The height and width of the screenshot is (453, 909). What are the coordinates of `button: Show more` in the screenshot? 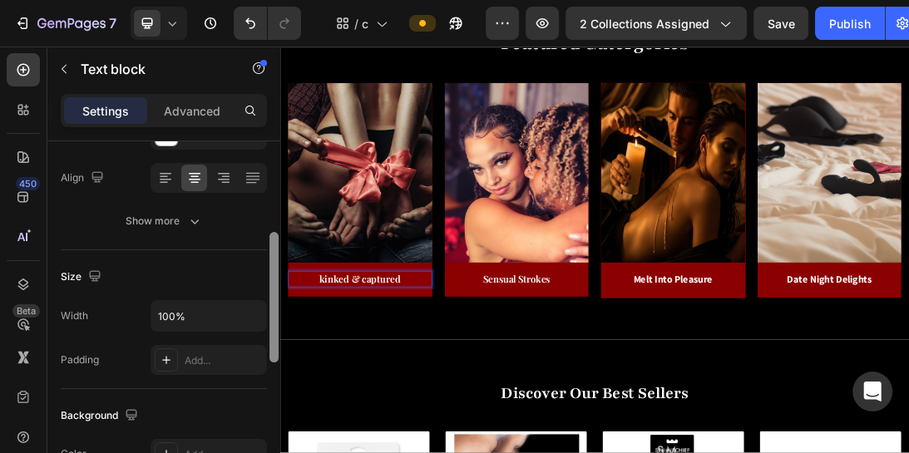 It's located at (164, 221).